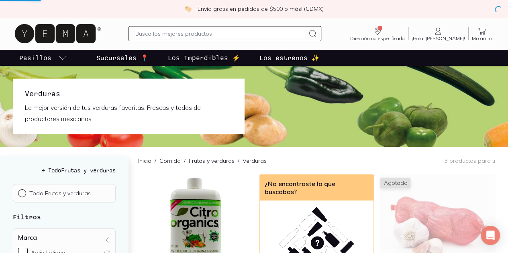  I want to click on span: Dirección no especificada, so click(377, 39).